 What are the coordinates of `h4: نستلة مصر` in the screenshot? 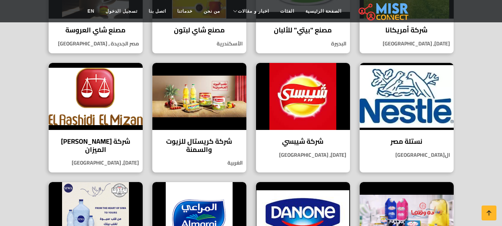 It's located at (406, 141).